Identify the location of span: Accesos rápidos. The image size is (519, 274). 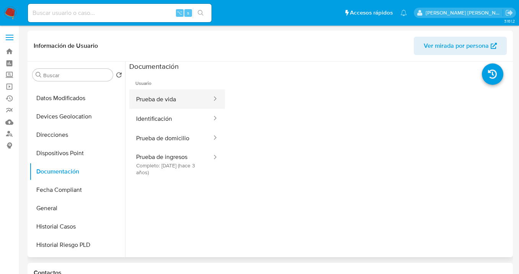
(372, 13).